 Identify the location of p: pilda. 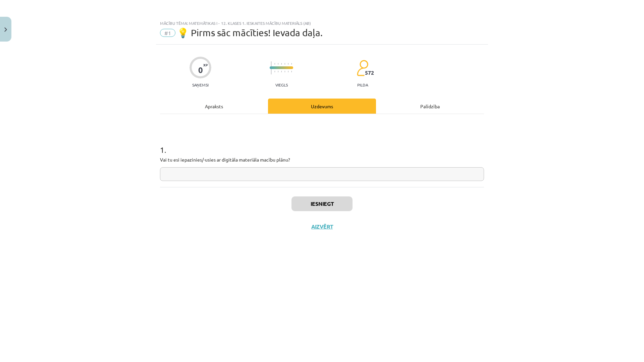
(363, 85).